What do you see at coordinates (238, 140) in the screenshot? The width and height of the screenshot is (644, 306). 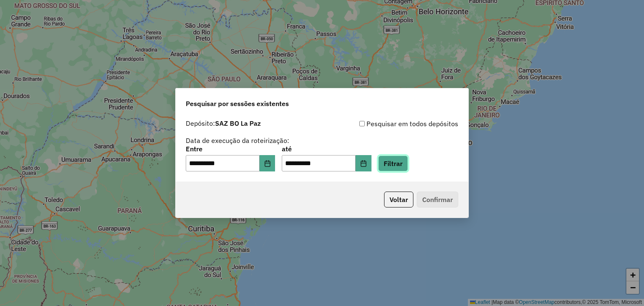 I see `label: Data de execução da roteirização:` at bounding box center [238, 140].